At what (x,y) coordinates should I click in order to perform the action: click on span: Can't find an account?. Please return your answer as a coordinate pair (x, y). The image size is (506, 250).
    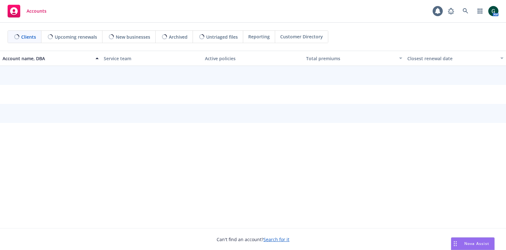
    Looking at the image, I should click on (253, 239).